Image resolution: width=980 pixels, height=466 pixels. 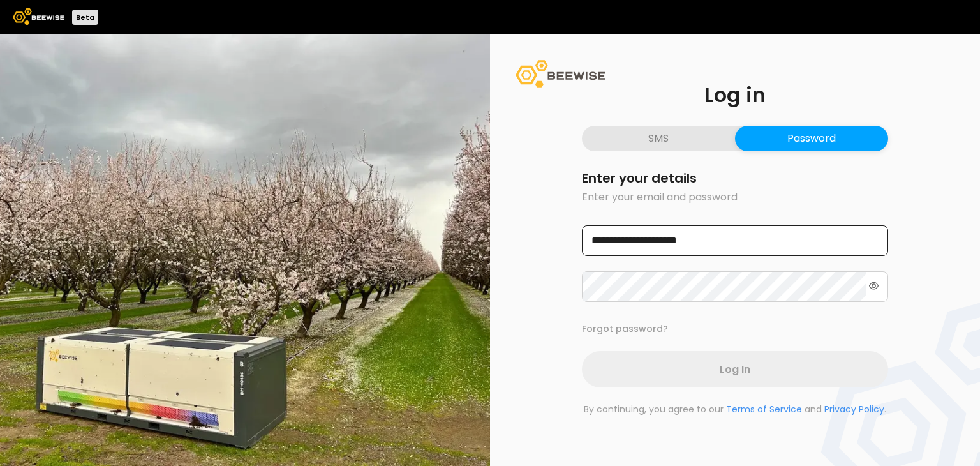 I want to click on button: Password, so click(x=811, y=139).